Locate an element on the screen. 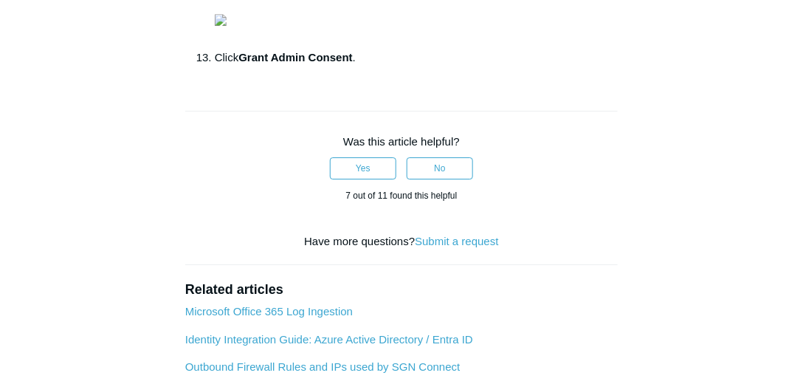 This screenshot has height=384, width=803. li: Click . is located at coordinates (416, 58).